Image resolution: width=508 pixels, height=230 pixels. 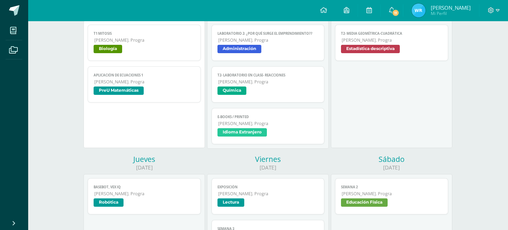 I want to click on div: Sábado, so click(x=391, y=159).